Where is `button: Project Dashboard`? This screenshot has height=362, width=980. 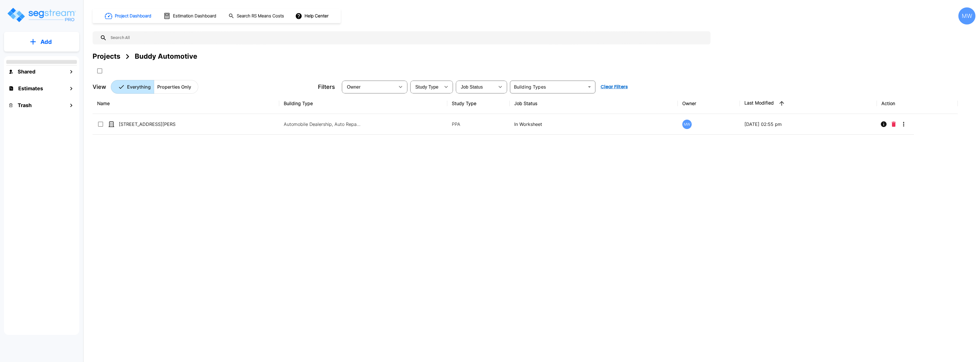 button: Project Dashboard is located at coordinates (128, 16).